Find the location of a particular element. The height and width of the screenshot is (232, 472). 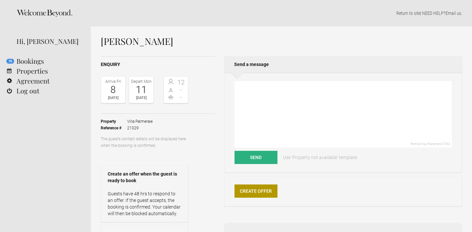

p: Guests have 48 hrs to respond to an offer. If the guest accepts, the booking is confirmed. Your c... is located at coordinates (144, 204).